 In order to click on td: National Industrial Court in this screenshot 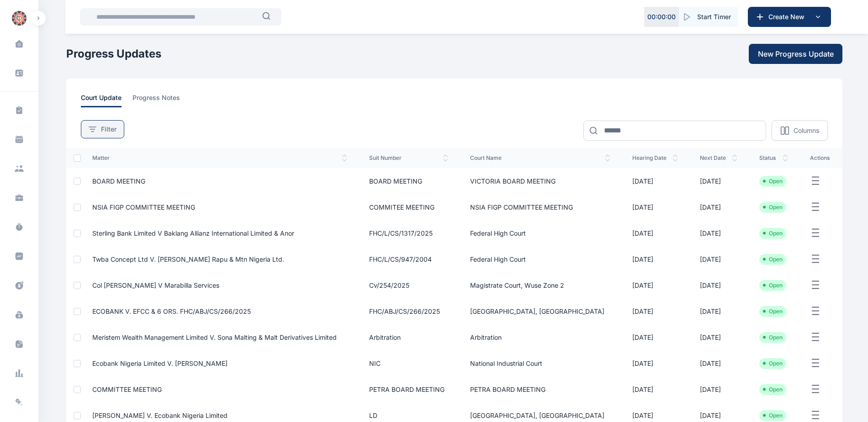, I will do `click(540, 363)`.